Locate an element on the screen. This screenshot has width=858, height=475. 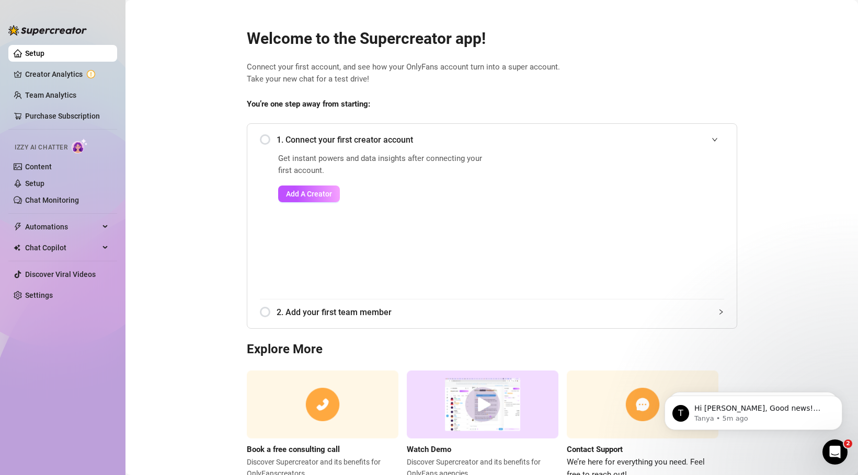
strong: Watch Demo is located at coordinates (429, 450).